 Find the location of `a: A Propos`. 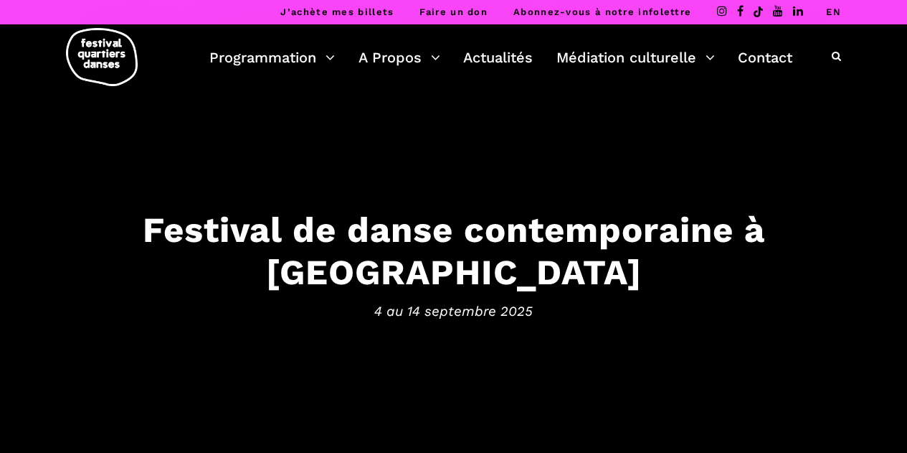

a: A Propos is located at coordinates (400, 57).